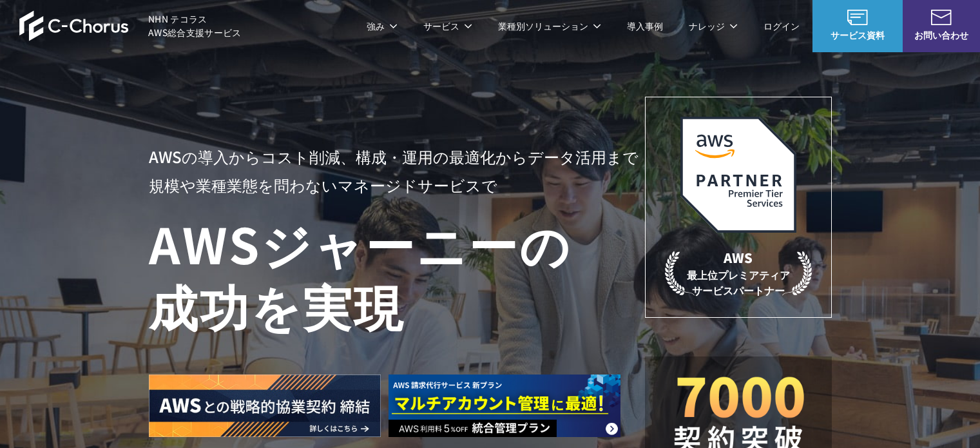  I want to click on img: お問い合わせ, so click(941, 17).